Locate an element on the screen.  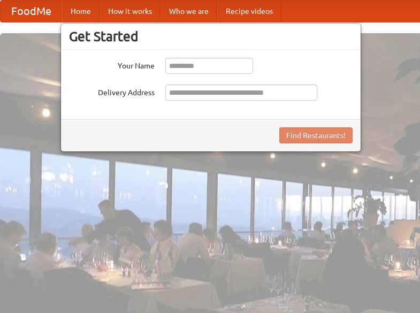
a: Who we are is located at coordinates (189, 11).